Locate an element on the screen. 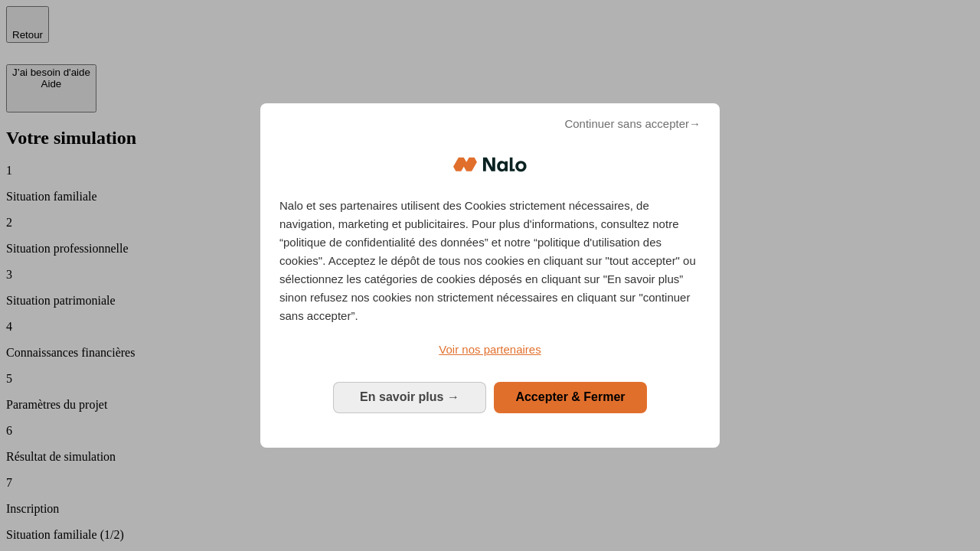 The image size is (980, 551). div: Bienvenue chez Nalo Gestion du consentement is located at coordinates (490, 275).